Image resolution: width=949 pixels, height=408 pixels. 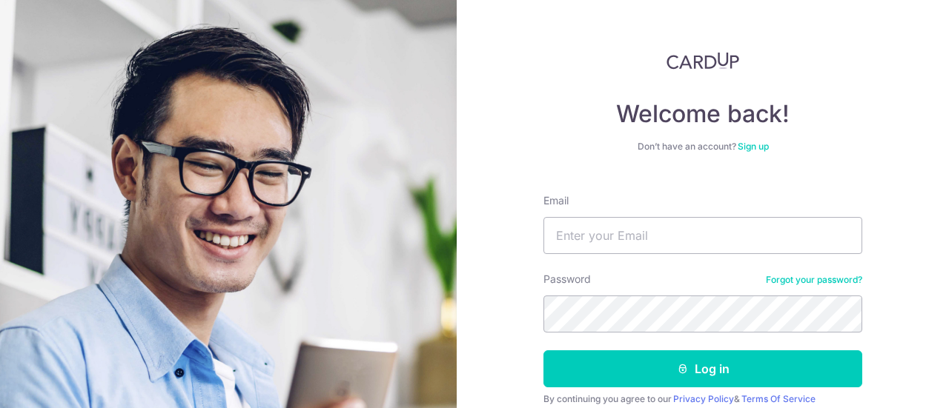 What do you see at coordinates (703, 369) in the screenshot?
I see `button: Log in` at bounding box center [703, 369].